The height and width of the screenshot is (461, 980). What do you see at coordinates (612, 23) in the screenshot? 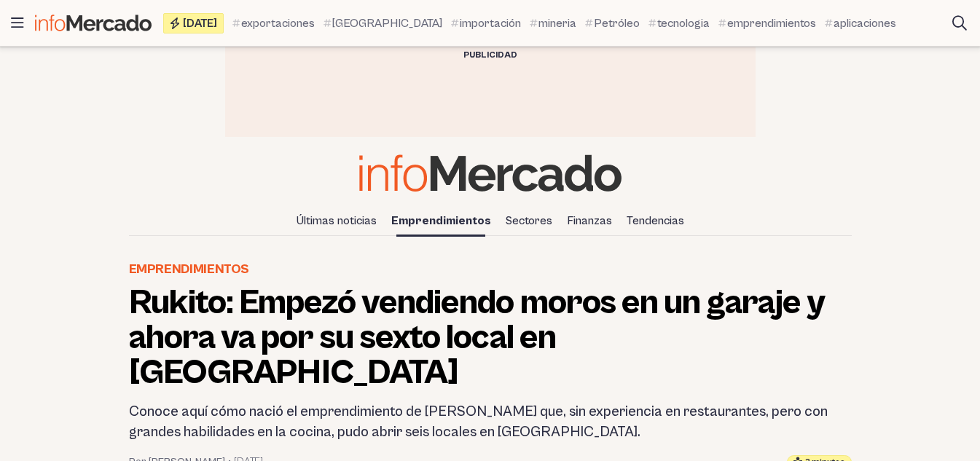
I see `a: Petróleo` at bounding box center [612, 23].